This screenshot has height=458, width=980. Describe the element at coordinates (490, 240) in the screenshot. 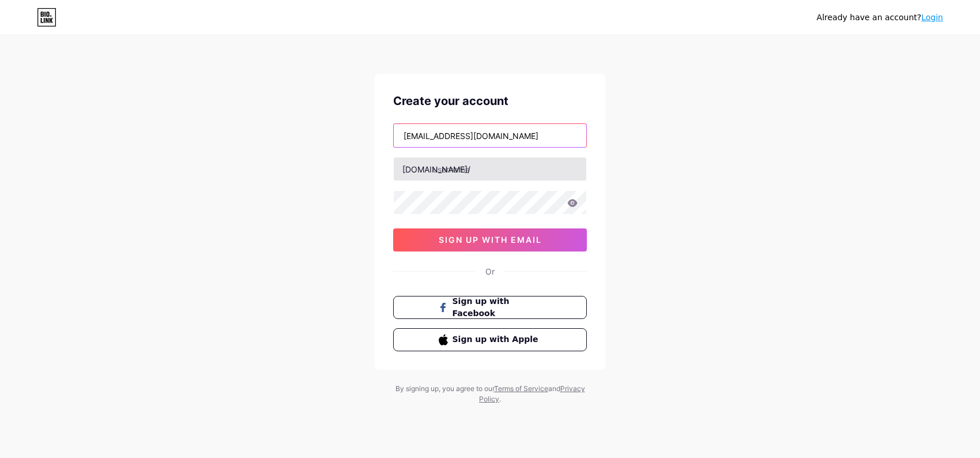

I see `button: sign up with email` at that location.